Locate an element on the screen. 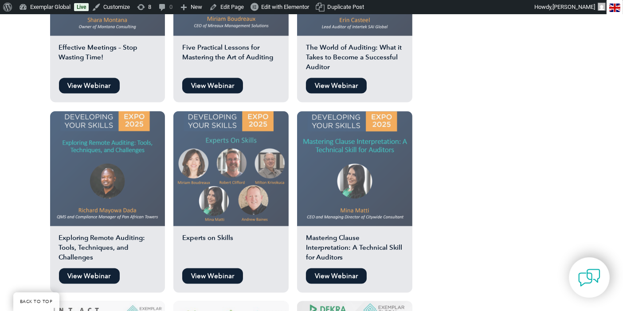 The image size is (623, 311). a: Exploring Remote Auditing: Tools, Techniques, and Challenges is located at coordinates (108, 188).